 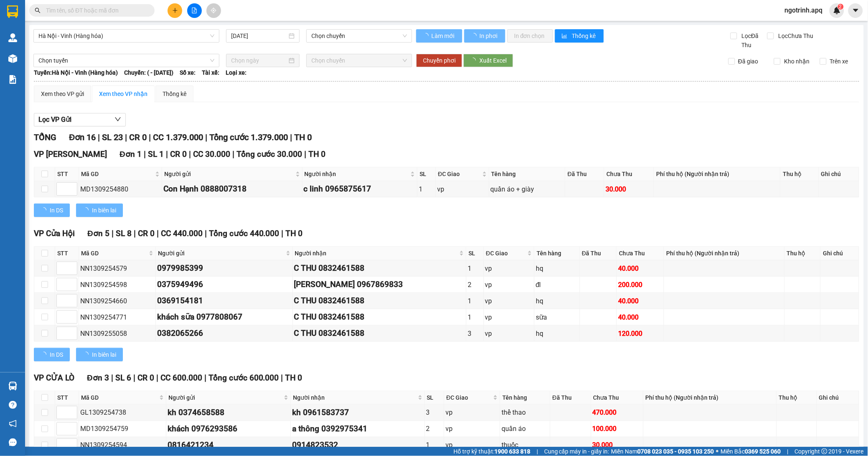 What do you see at coordinates (260, 36) in the screenshot?
I see `input: 14/09/2025` at bounding box center [260, 36].